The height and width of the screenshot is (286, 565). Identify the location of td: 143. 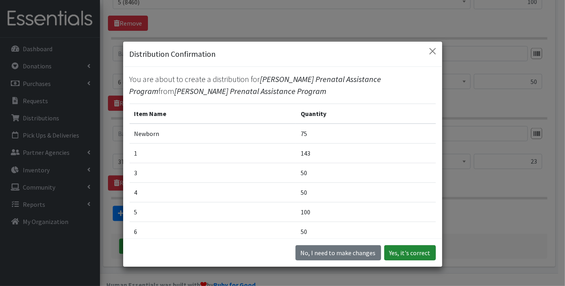
(366, 153).